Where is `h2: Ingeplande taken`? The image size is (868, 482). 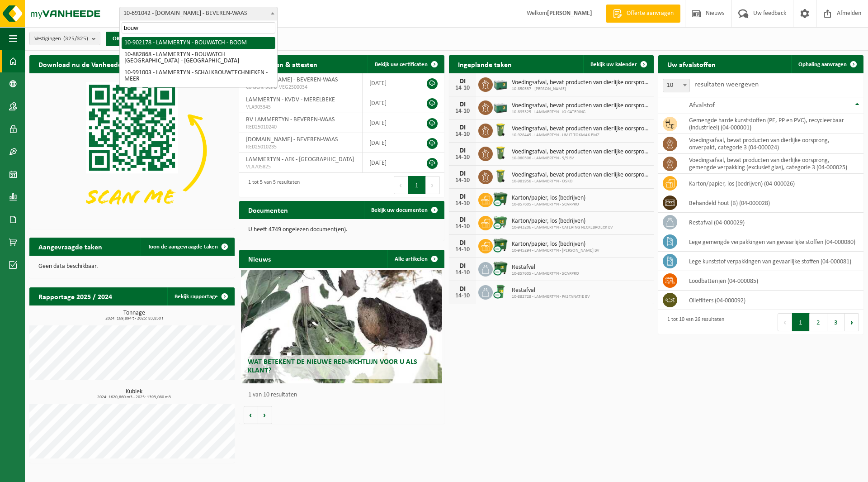 h2: Ingeplande taken is located at coordinates (485, 63).